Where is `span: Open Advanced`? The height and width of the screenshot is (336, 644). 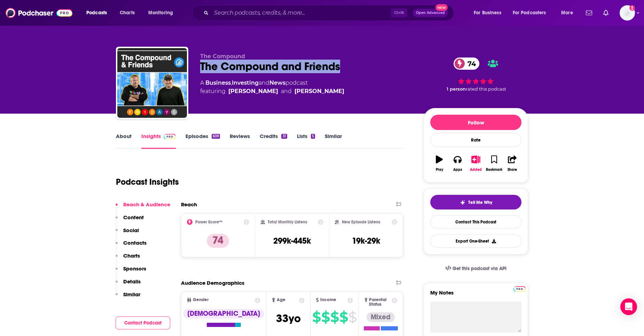 span: Open Advanced is located at coordinates (430, 13).